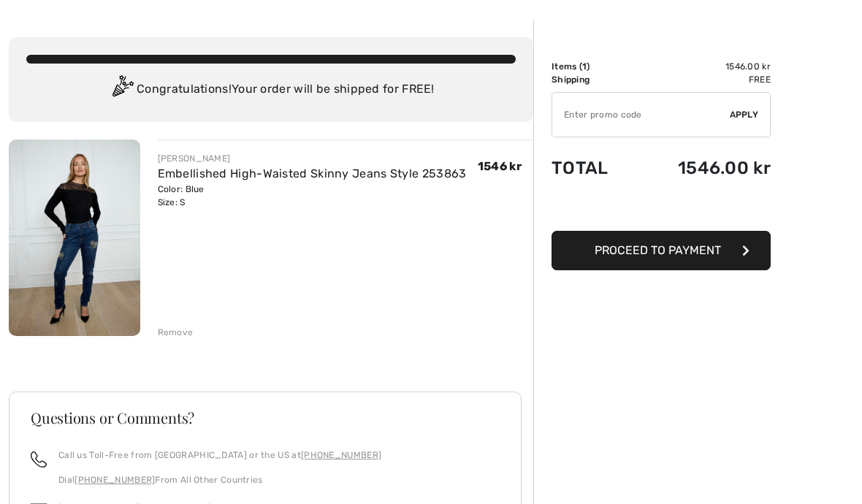 This screenshot has width=862, height=504. What do you see at coordinates (39, 459) in the screenshot?
I see `img: call` at bounding box center [39, 459].